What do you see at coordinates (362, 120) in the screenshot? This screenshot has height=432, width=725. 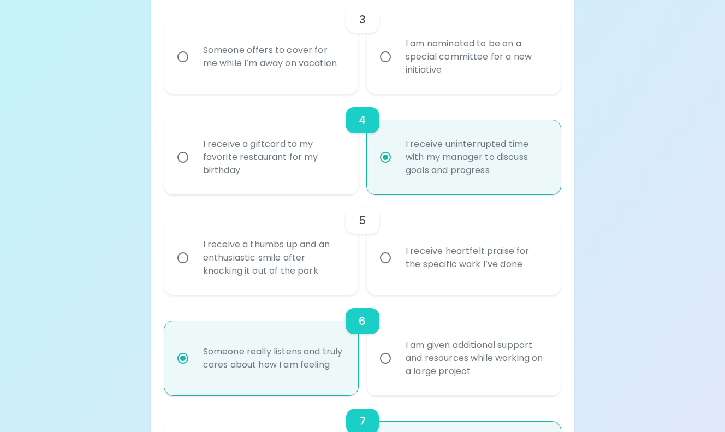 I see `h6: 4` at bounding box center [362, 120].